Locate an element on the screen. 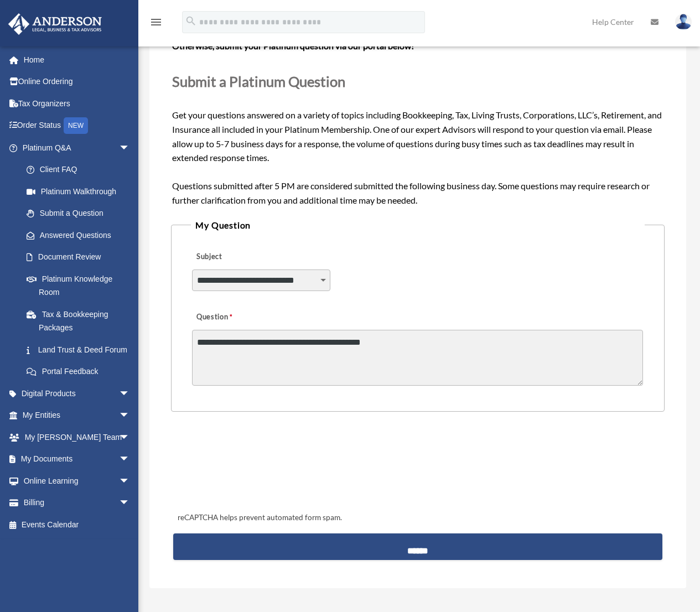 Image resolution: width=700 pixels, height=612 pixels. a: Land Trust & Deed Forum is located at coordinates (81, 350).